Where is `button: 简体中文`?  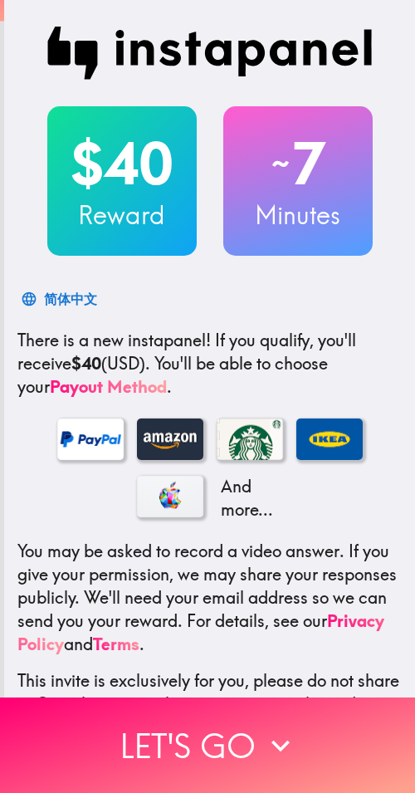
button: 简体中文 is located at coordinates (61, 299).